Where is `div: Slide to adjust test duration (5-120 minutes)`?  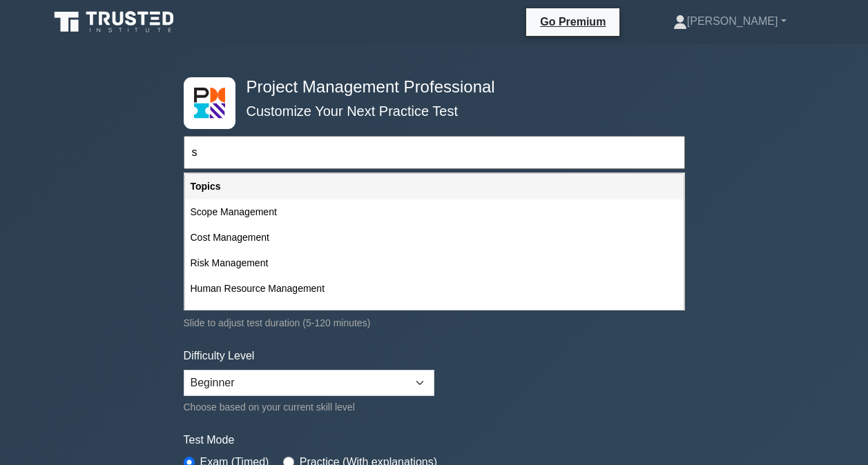
div: Slide to adjust test duration (5-120 minutes) is located at coordinates (434, 323).